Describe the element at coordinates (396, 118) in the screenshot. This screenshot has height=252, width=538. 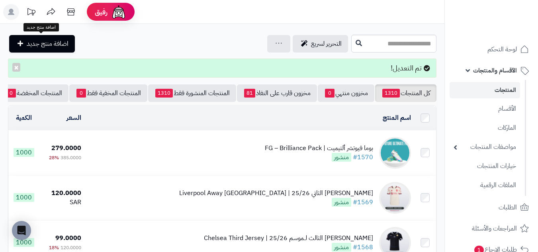
I see `a: اسم المنتج` at that location.